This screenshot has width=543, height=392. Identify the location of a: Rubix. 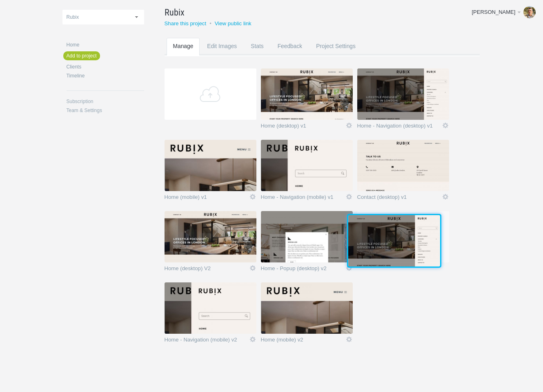
(314, 12).